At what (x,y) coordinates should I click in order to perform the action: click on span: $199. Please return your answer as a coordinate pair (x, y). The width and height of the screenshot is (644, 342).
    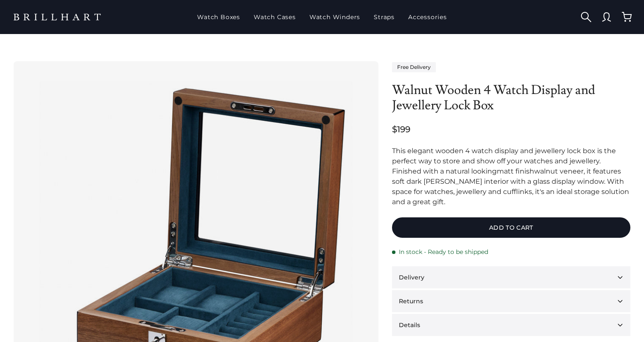
    Looking at the image, I should click on (401, 129).